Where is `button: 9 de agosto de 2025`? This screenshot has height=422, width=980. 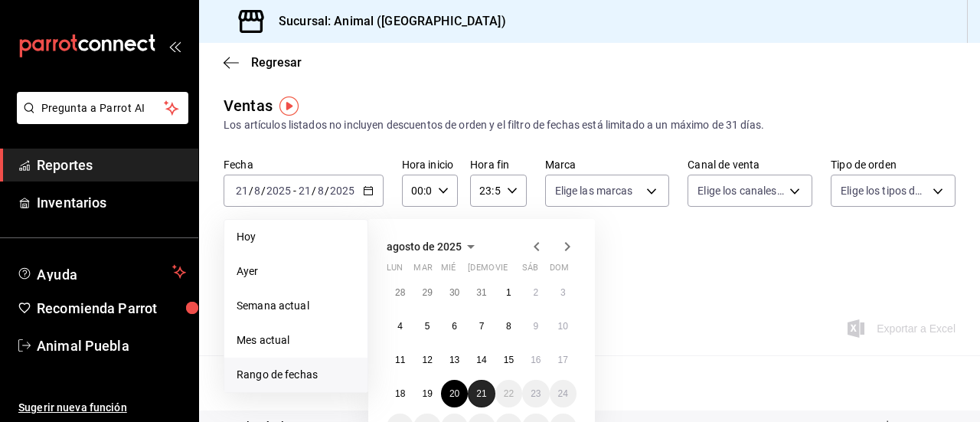
button: 9 de agosto de 2025 is located at coordinates (535, 326).